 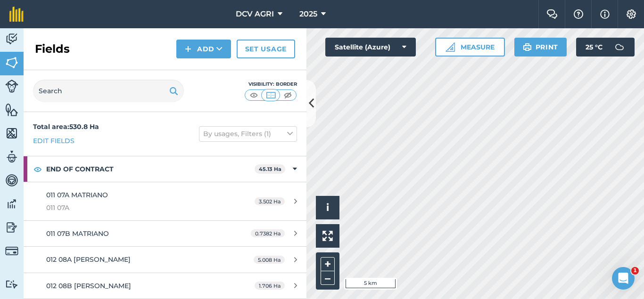 What do you see at coordinates (328, 208) in the screenshot?
I see `span: i` at bounding box center [328, 208].